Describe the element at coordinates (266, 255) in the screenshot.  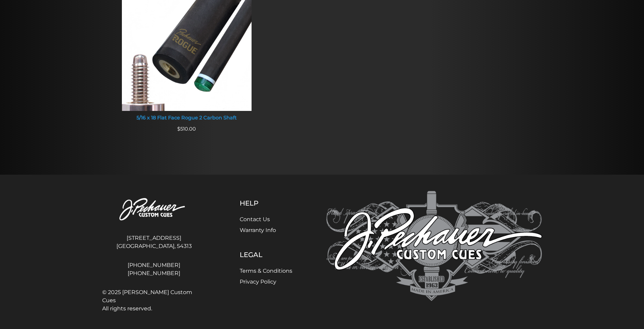
I see `h5: Legal` at that location.